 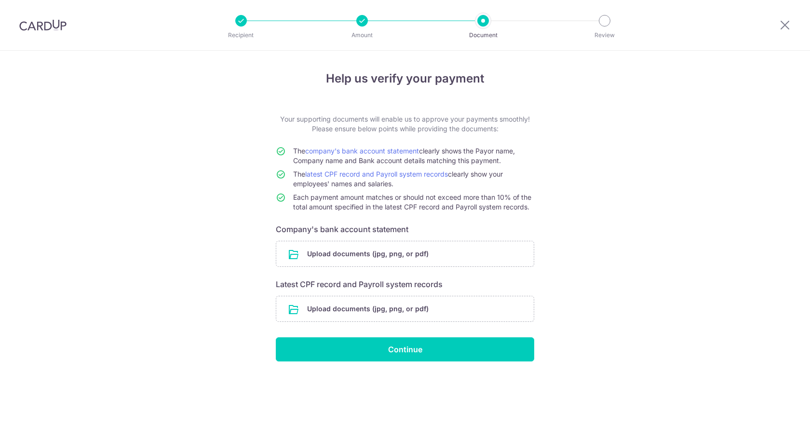 I want to click on span: The clearly shows the Payor name, Company name and Bank account details matching this payment., so click(x=404, y=155).